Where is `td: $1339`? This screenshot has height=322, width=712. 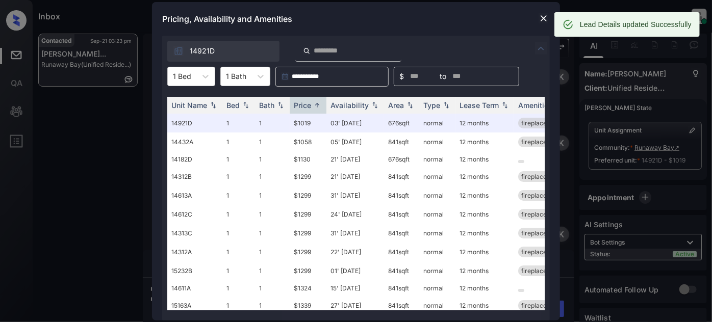 td: $1339 is located at coordinates (308, 306).